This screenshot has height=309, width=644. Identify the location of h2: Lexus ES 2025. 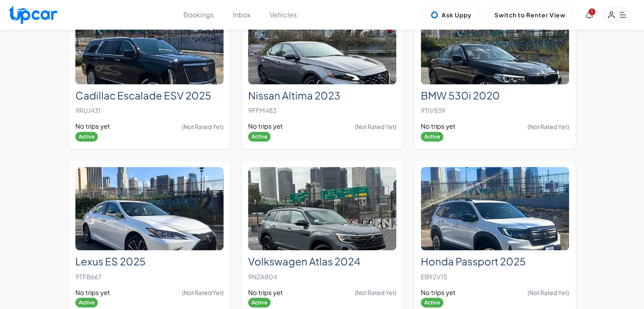
(150, 261).